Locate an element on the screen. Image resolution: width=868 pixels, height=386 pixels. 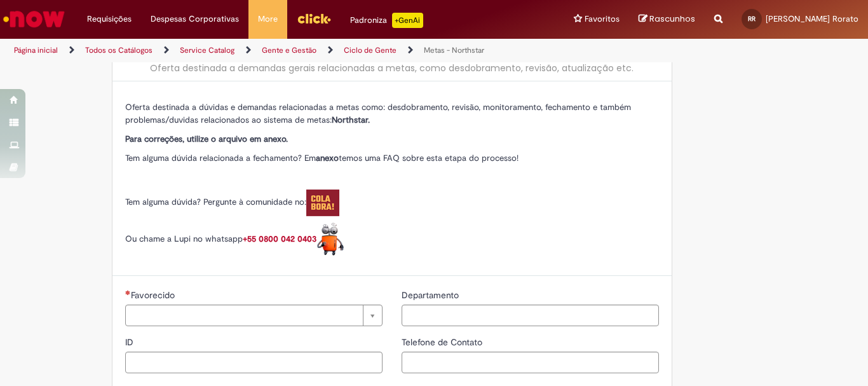
span: Necessários is located at coordinates (127, 292).